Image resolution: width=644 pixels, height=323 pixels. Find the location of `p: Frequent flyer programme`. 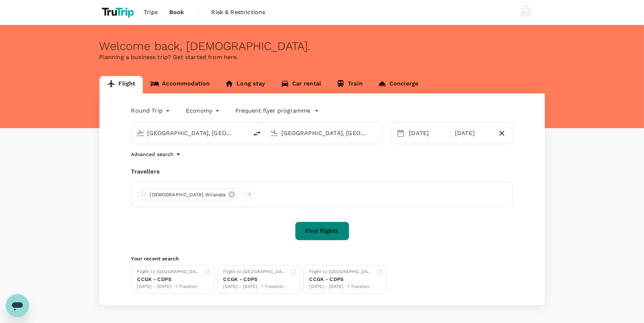

p: Frequent flyer programme is located at coordinates (272, 111).